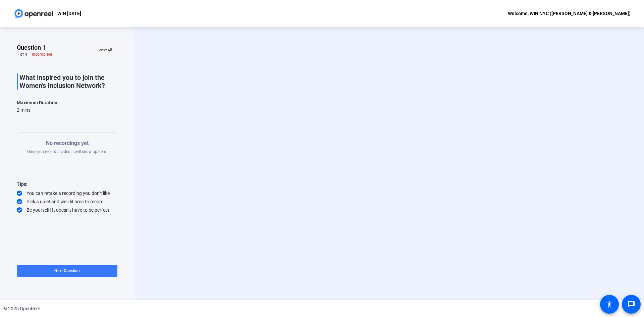  Describe the element at coordinates (67, 184) in the screenshot. I see `div: Tips:` at that location.